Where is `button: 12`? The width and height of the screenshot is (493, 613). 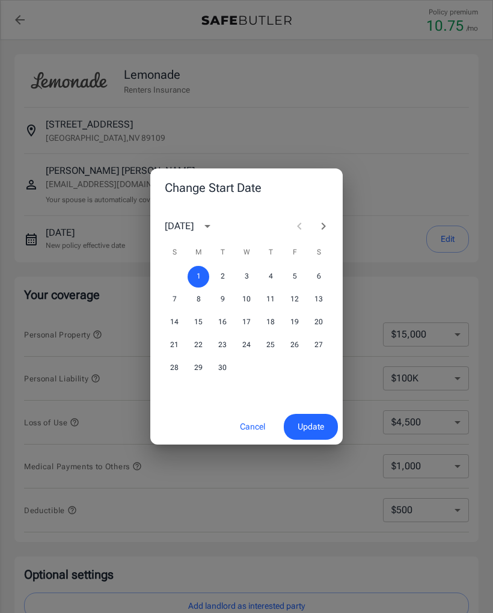
button: 12 is located at coordinates (295, 299).